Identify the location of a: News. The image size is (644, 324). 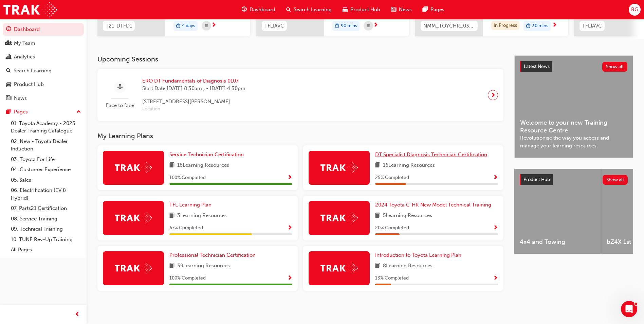
(43, 98).